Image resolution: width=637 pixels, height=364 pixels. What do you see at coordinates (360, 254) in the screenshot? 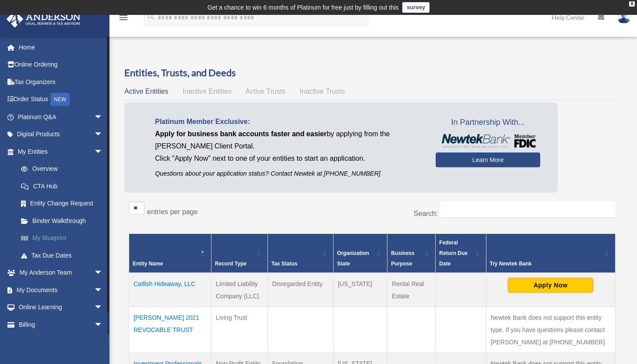
I see `th: Organization State: Activate to sort` at bounding box center [360, 254].